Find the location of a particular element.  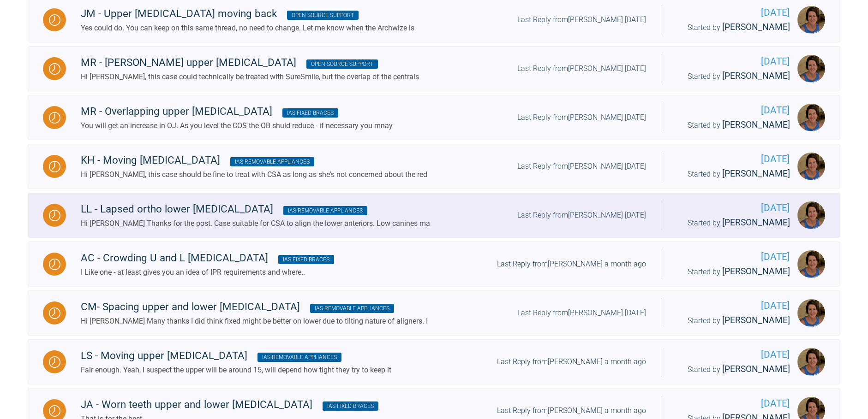

div: Fair enough. Yeah, I suspect the upper will be around 15, will depend how tight they try to keep it is located at coordinates (236, 370).